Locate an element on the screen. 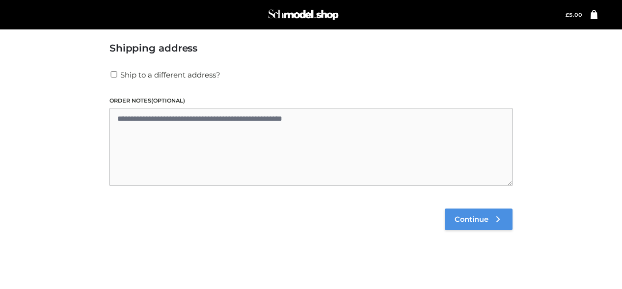 The height and width of the screenshot is (289, 622). a: Continue is located at coordinates (478, 219).